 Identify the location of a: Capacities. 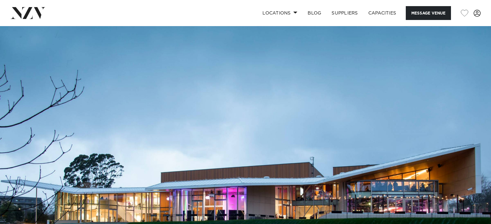
(382, 13).